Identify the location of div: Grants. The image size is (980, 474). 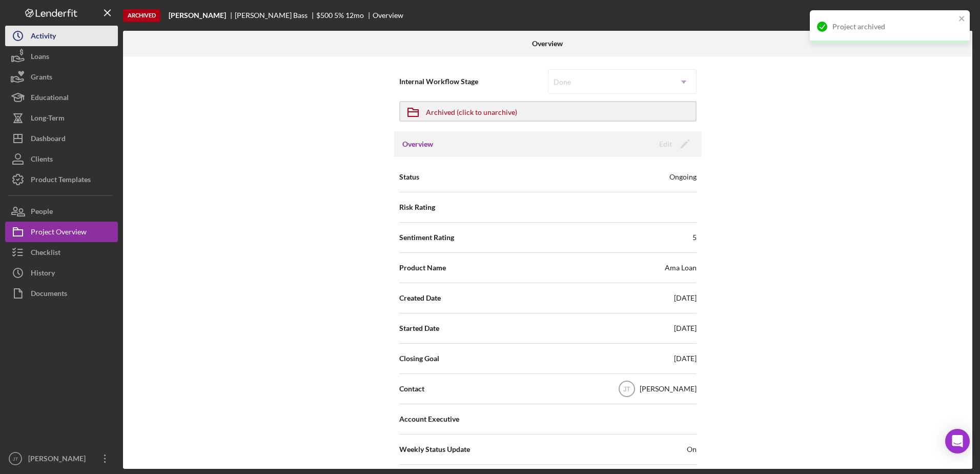
(41, 78).